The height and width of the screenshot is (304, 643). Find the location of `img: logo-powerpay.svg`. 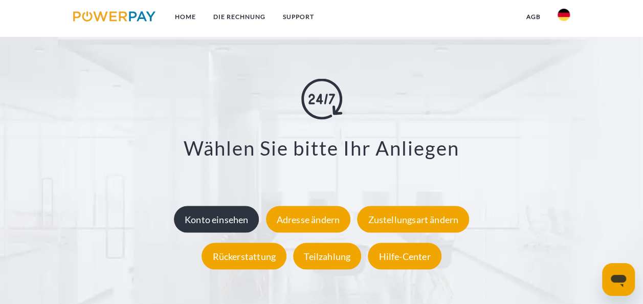

img: logo-powerpay.svg is located at coordinates (114, 16).